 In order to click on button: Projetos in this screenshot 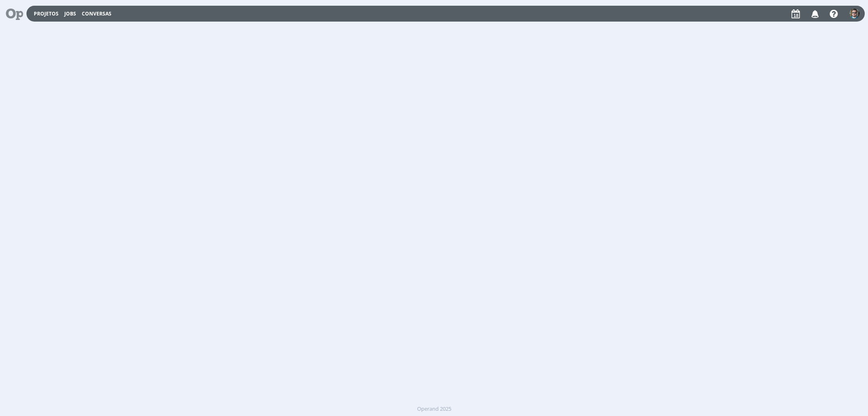, I will do `click(46, 14)`.